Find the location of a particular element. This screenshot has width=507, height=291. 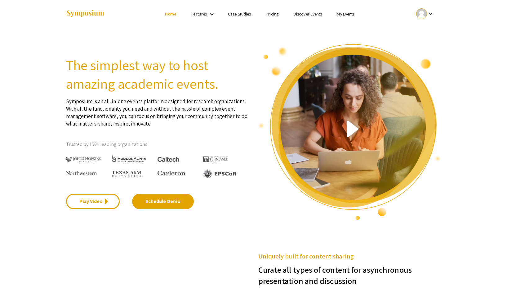

img: Northwestern is located at coordinates (82, 173).